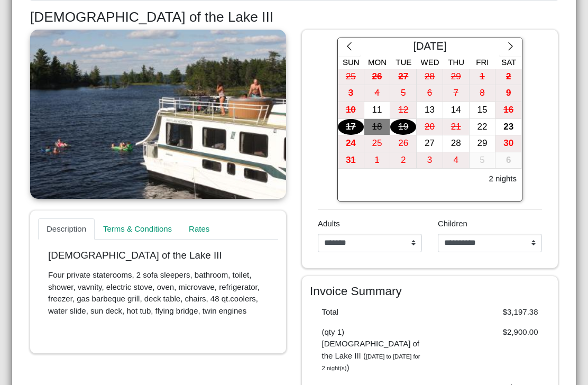 The image size is (588, 385). Describe the element at coordinates (349, 46) in the screenshot. I see `svg: chevron left` at that location.